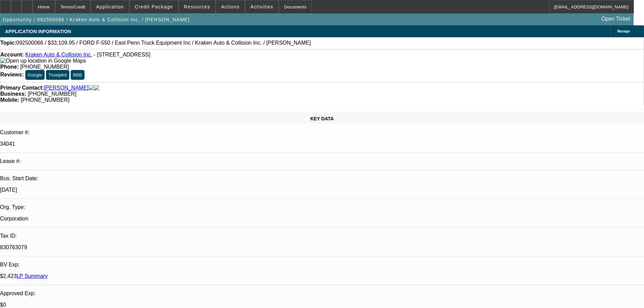  I want to click on strong: Account:, so click(12, 55).